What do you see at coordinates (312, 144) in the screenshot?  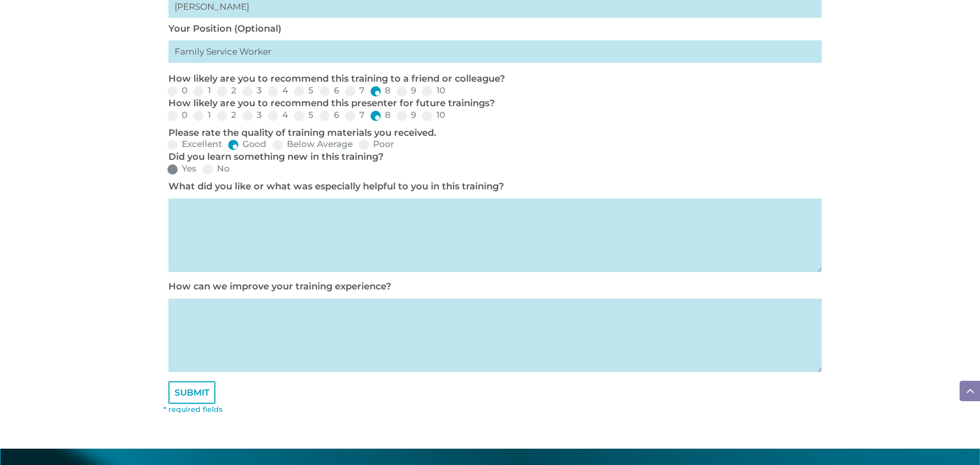 I see `label: Below Average` at bounding box center [312, 144].